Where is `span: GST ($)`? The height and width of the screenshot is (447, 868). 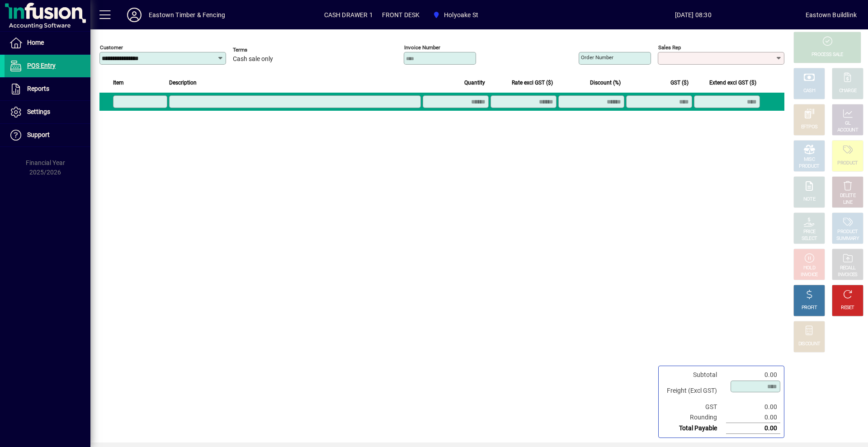 span: GST ($) is located at coordinates (679, 83).